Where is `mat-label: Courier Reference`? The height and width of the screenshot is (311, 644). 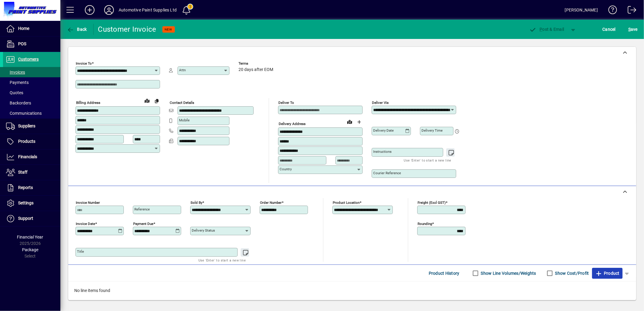 mat-label: Courier Reference is located at coordinates (387, 173).